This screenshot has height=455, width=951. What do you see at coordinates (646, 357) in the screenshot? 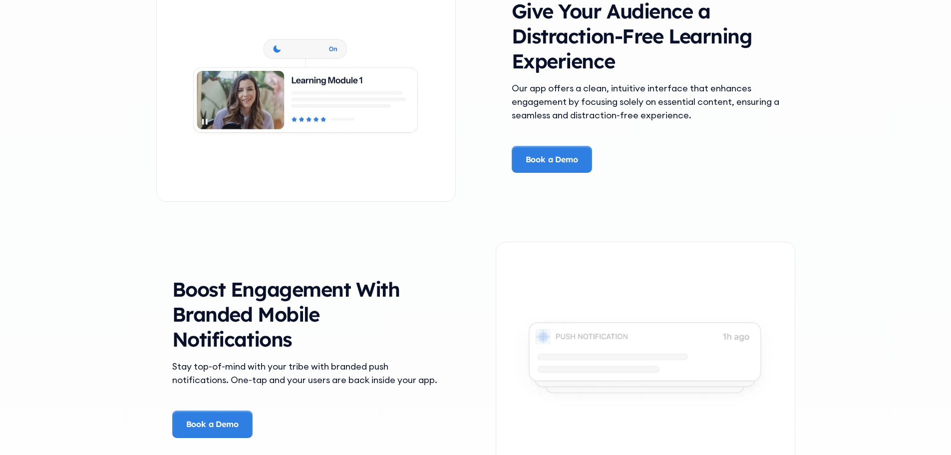
I see `img: Push Notifications` at bounding box center [646, 357].